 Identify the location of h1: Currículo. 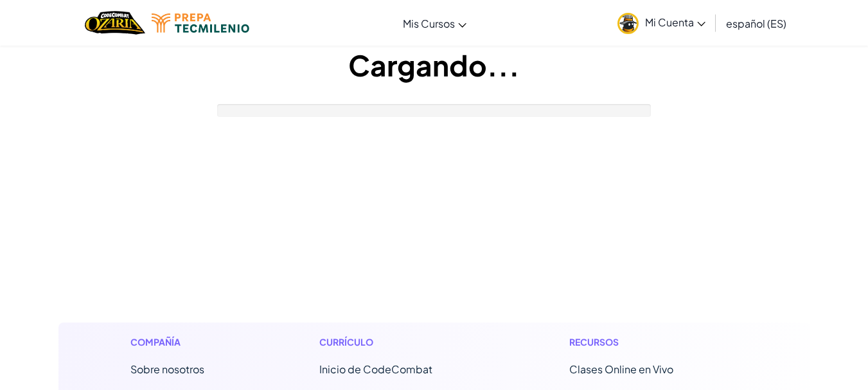
(403, 342).